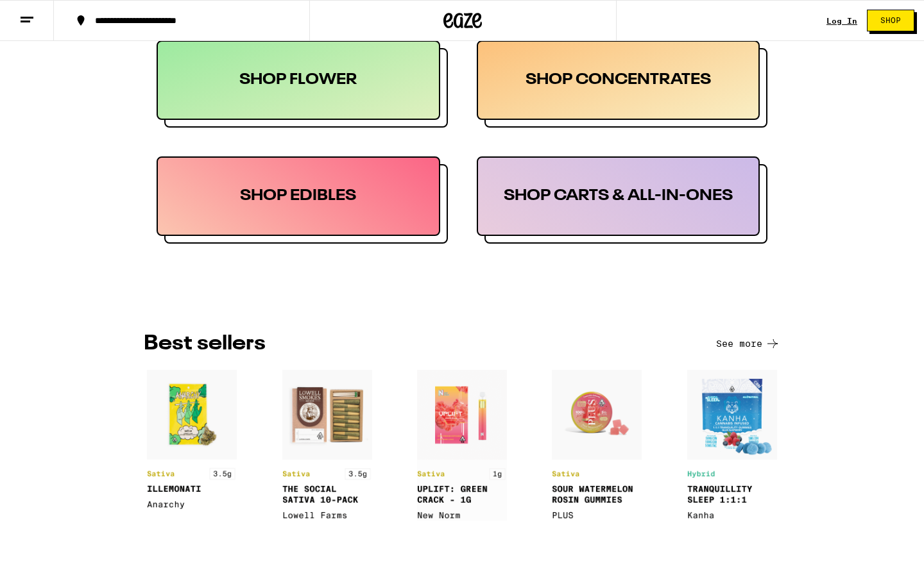 This screenshot has width=924, height=577. Describe the element at coordinates (50, 14) in the screenshot. I see `span: Hi. Need any help?` at that location.